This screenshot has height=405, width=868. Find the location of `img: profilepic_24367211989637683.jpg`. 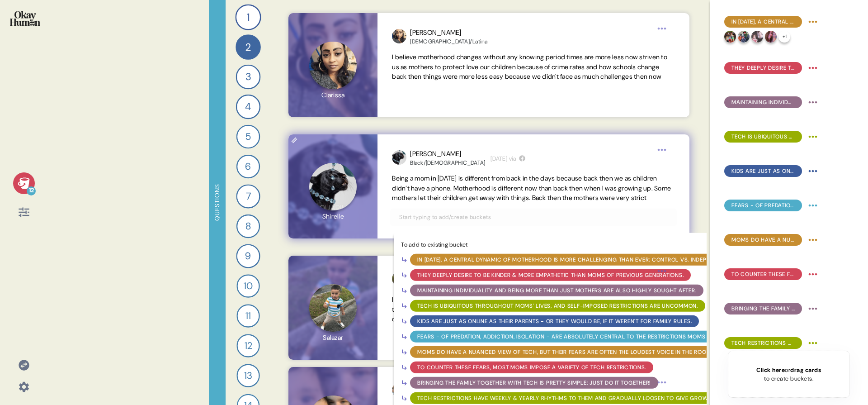

img: profilepic_24367211989637683.jpg is located at coordinates (399, 157).